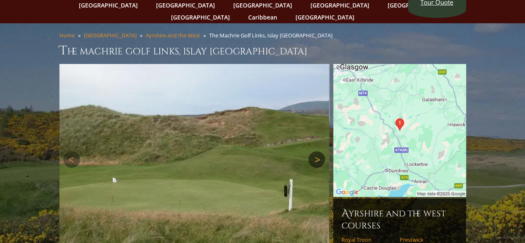 This screenshot has height=243, width=525. I want to click on a: Home, so click(67, 35).